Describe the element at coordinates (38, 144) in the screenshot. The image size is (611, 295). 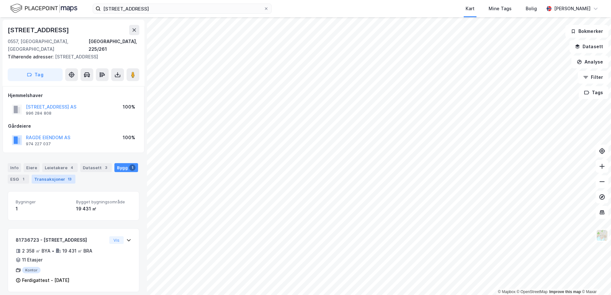
I see `div: 974 227 037` at that location.